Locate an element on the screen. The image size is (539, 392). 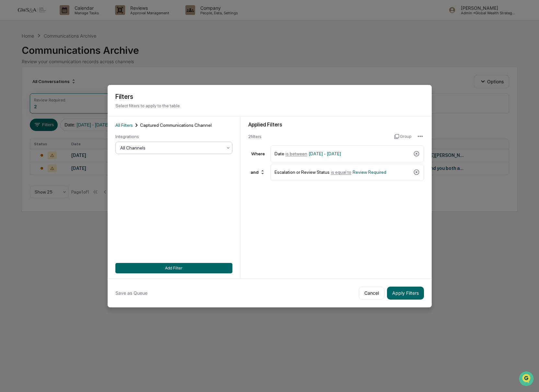
div: We're available if you need us! is located at coordinates (52, 59).